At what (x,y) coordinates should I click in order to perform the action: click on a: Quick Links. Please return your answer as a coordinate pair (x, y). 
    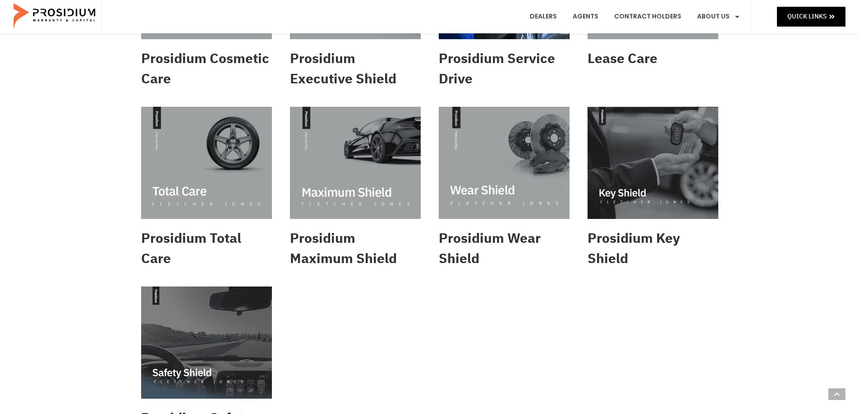
    Looking at the image, I should click on (811, 16).